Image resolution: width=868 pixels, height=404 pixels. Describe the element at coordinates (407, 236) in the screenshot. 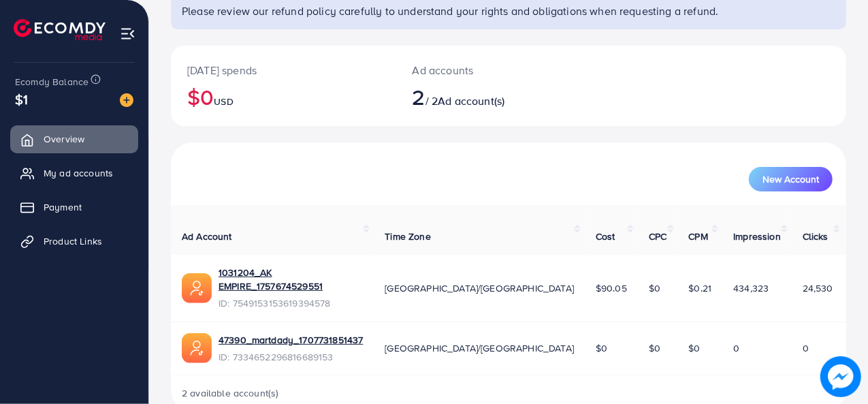

I see `span: Time Zone` at that location.